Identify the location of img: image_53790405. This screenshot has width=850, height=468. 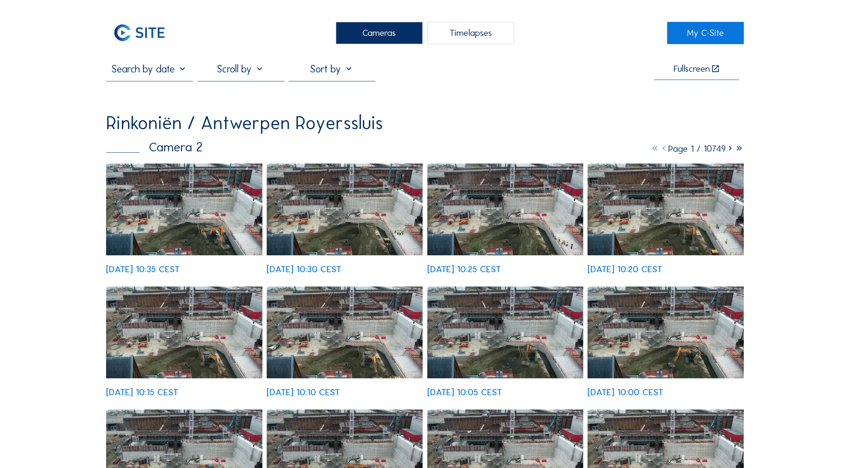
(505, 332).